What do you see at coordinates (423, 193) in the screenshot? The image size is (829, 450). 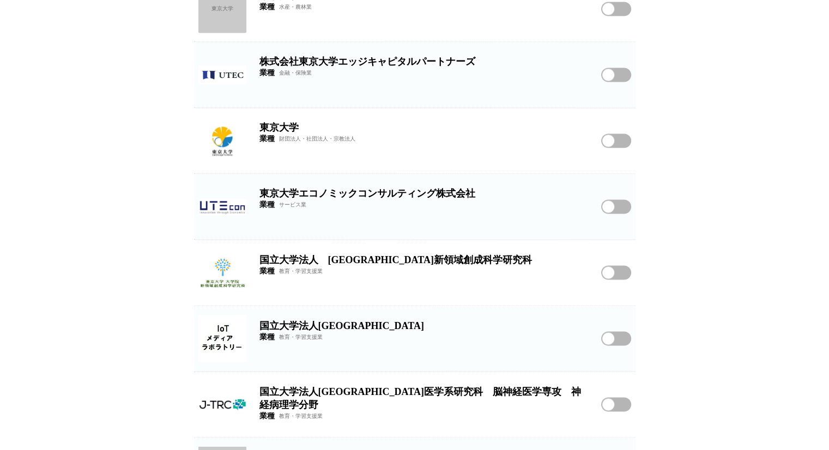 I see `h2: 東京大学エコノミックコンサルティング株式会社` at bounding box center [423, 193].